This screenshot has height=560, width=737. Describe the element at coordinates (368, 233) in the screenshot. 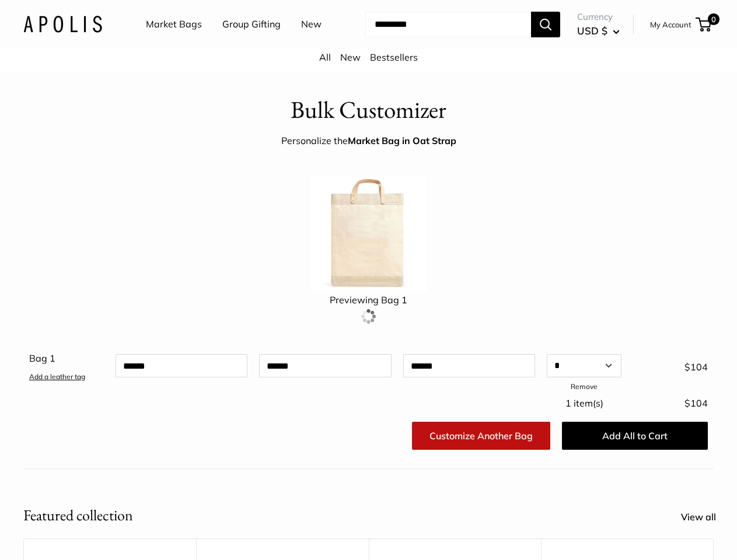

I see `img: customizer-prod` at that location.